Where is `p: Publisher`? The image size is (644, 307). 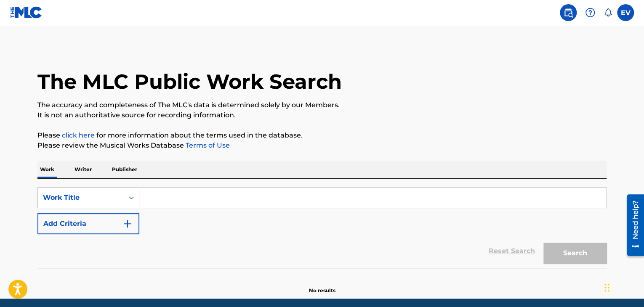
p: Publisher is located at coordinates (124, 170).